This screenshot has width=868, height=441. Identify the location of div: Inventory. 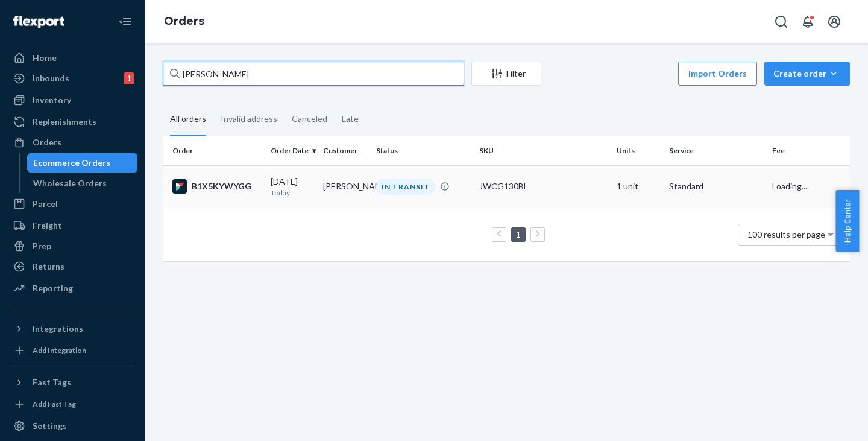
(52, 100).